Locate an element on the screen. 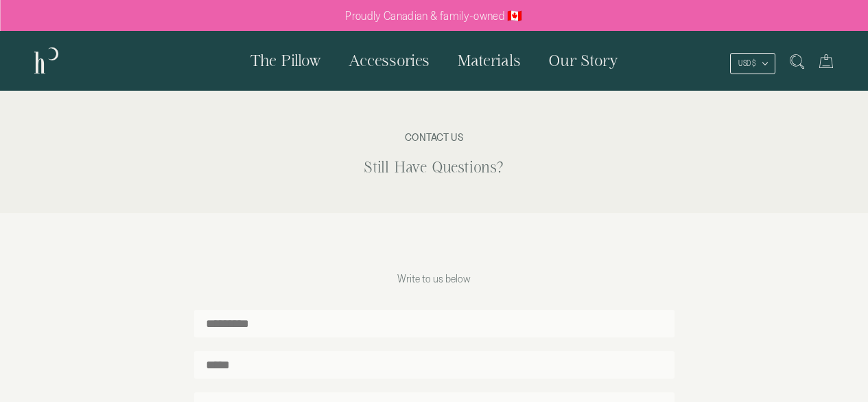 Image resolution: width=868 pixels, height=402 pixels. span: The Pillow is located at coordinates (286, 60).